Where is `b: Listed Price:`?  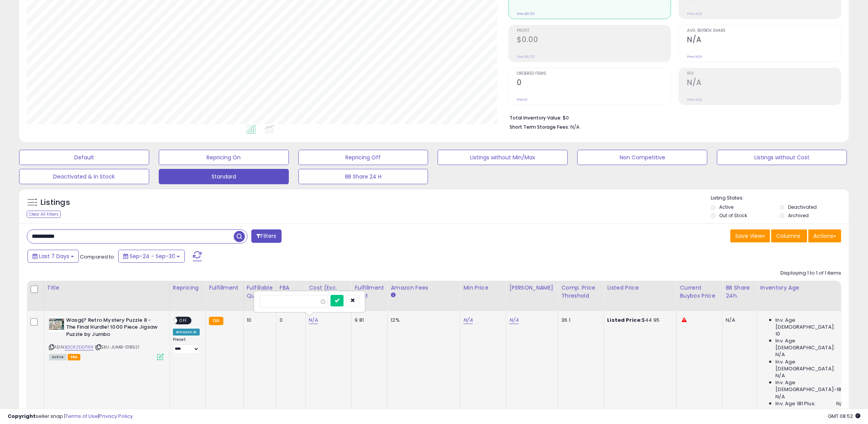 b: Listed Price: is located at coordinates (624, 319).